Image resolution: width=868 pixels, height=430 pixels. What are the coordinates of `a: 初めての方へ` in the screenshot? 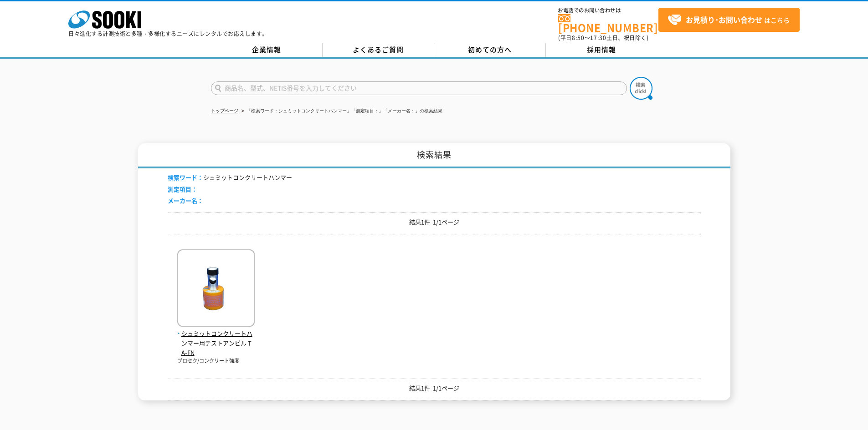 It's located at (490, 50).